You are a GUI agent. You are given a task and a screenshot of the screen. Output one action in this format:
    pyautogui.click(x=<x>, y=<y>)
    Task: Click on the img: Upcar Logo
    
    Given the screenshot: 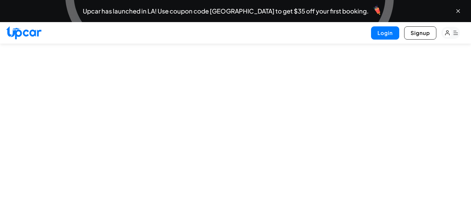 What is the action you would take?
    pyautogui.click(x=24, y=33)
    